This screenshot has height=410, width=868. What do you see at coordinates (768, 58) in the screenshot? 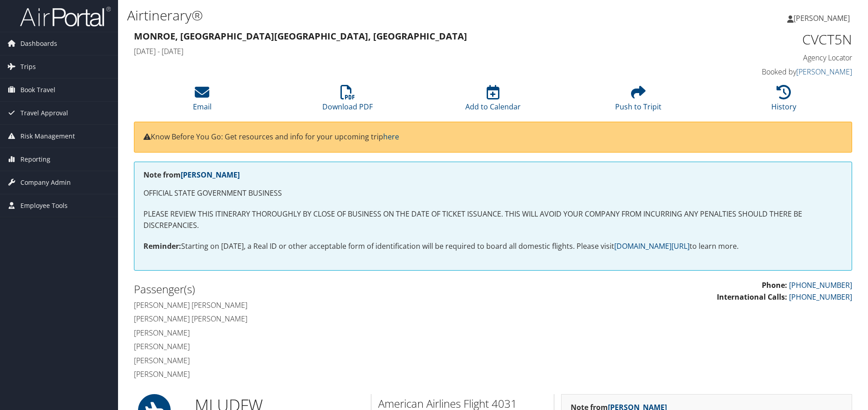
I see `h4: Agency Locator` at bounding box center [768, 58].